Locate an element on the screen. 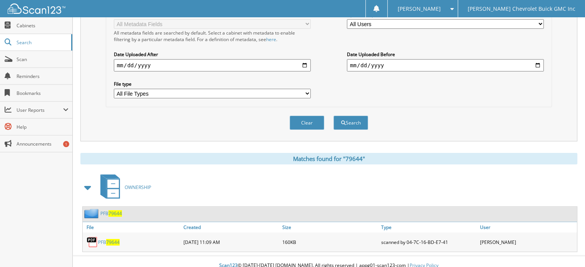 The width and height of the screenshot is (585, 267). div: Matches found for "79644" is located at coordinates (329, 159).